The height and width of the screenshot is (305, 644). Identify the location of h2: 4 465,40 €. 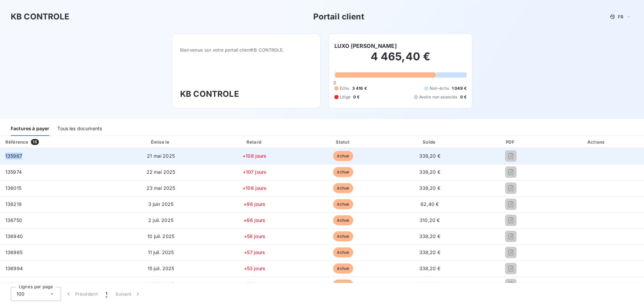
(400, 60).